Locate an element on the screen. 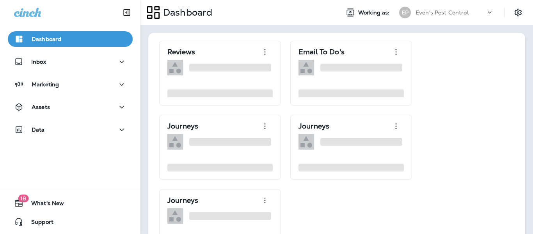 The image size is (533, 234). span: Working as: is located at coordinates (375, 12).